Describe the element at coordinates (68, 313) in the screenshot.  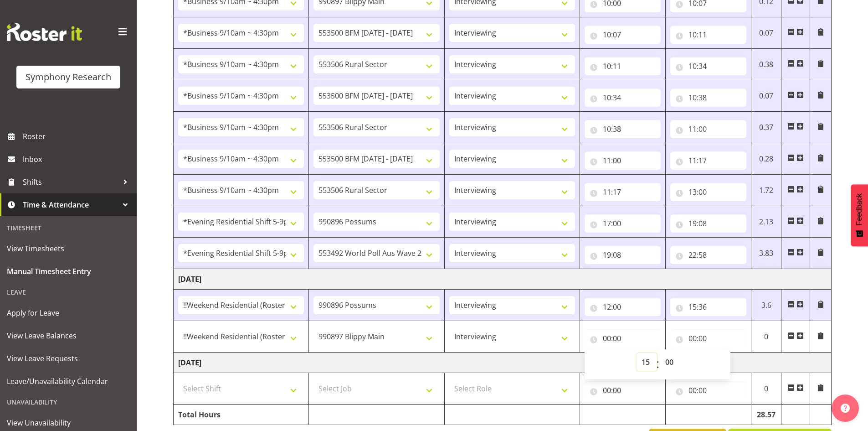
I see `span: Apply for Leave` at that location.